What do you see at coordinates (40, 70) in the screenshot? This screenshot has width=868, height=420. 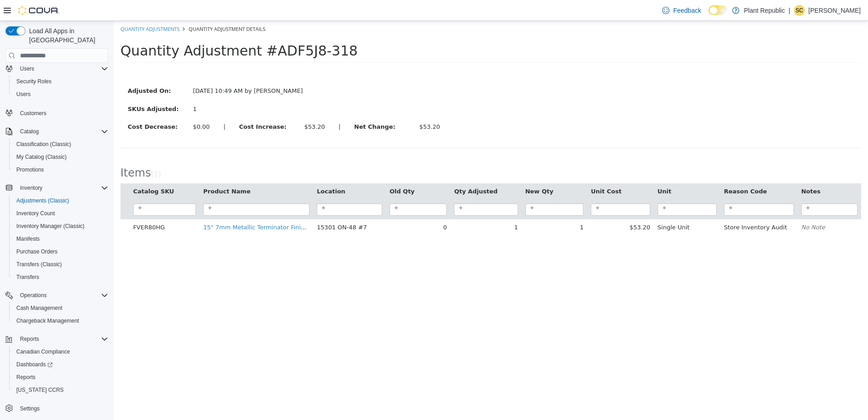 I see `label: Adjusted On:` at bounding box center [40, 70].